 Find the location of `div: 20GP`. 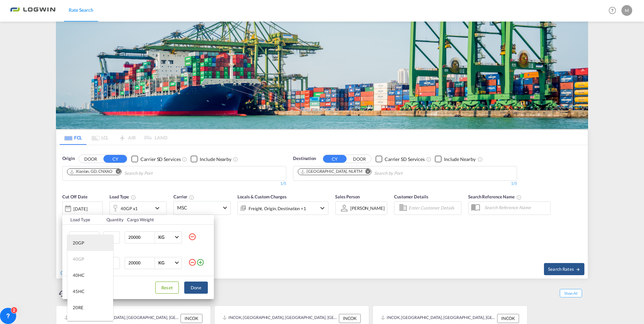

div: 20GP is located at coordinates (78, 243).